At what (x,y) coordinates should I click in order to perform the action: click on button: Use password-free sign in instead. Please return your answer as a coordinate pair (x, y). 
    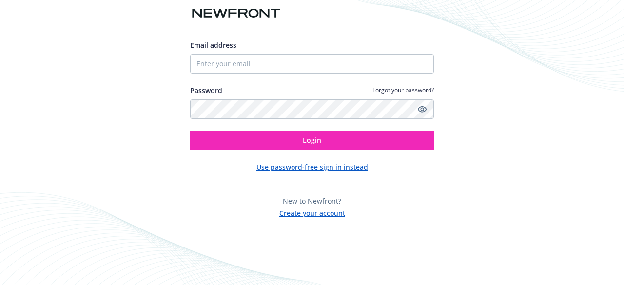
    Looking at the image, I should click on (312, 167).